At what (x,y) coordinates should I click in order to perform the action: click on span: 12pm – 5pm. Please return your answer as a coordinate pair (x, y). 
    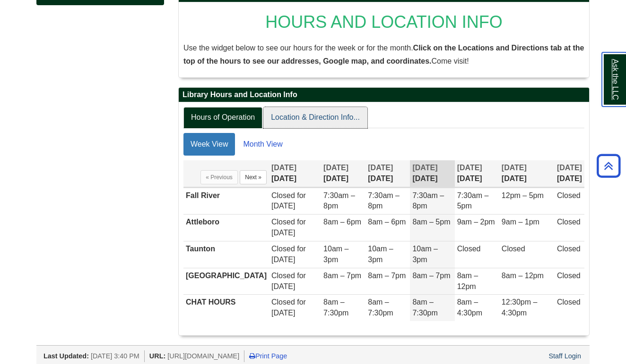
    Looking at the image, I should click on (522, 196).